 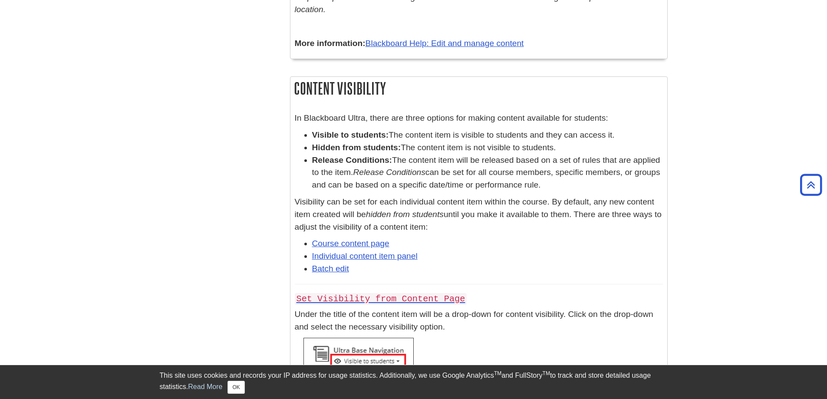 I want to click on a: Batch edit, so click(x=330, y=268).